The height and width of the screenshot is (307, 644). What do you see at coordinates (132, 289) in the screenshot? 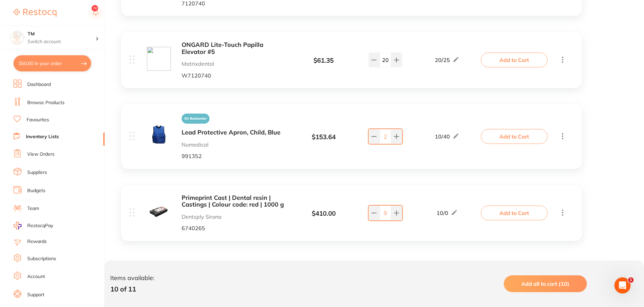
I see `p: 10 of 11` at bounding box center [132, 289].